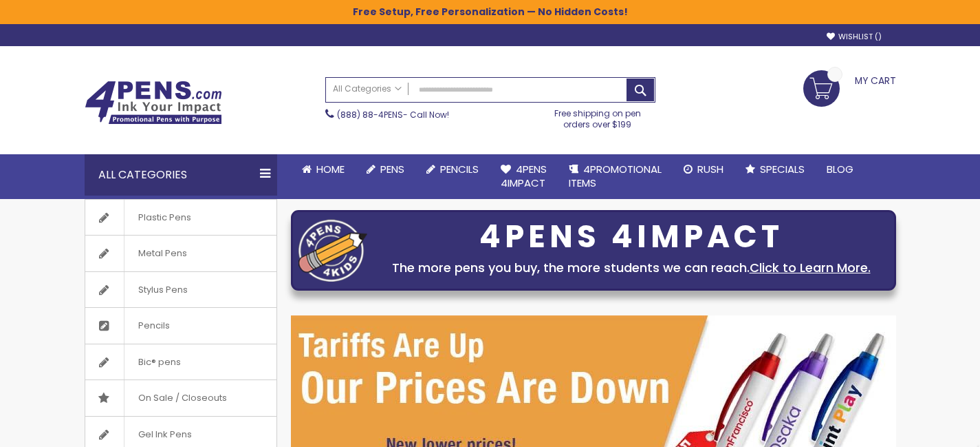 The height and width of the screenshot is (447, 980). Describe the element at coordinates (330, 168) in the screenshot. I see `span: Home` at that location.